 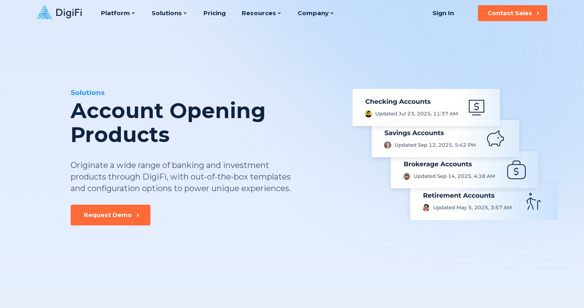 What do you see at coordinates (513, 13) in the screenshot?
I see `a: Contact Sales` at bounding box center [513, 13].